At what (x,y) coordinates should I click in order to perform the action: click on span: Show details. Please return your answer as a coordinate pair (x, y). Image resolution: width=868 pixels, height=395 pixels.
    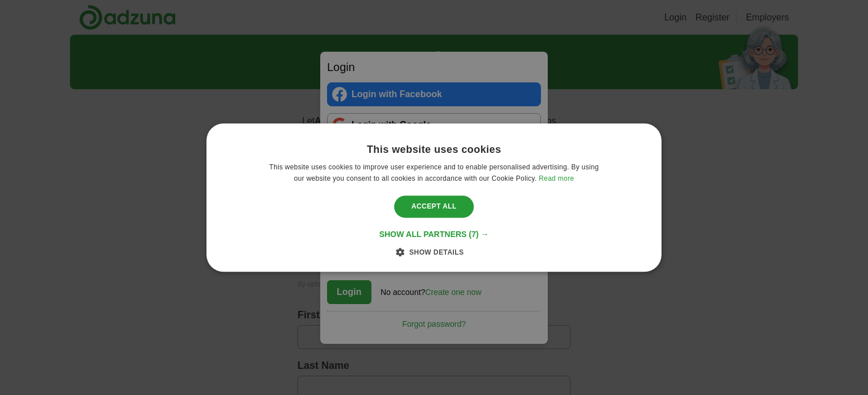
    Looking at the image, I should click on (436, 252).